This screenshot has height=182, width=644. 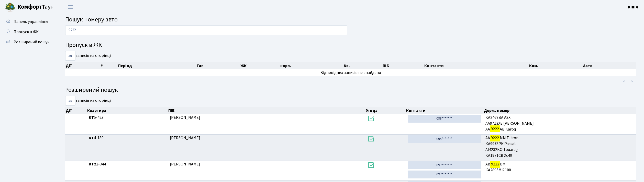 What do you see at coordinates (32, 42) in the screenshot?
I see `span: Розширений пошук` at bounding box center [32, 42].